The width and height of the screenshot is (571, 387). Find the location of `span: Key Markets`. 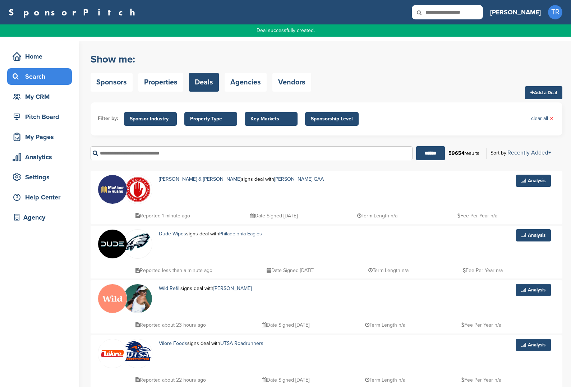

span: Key Markets is located at coordinates (271, 119).